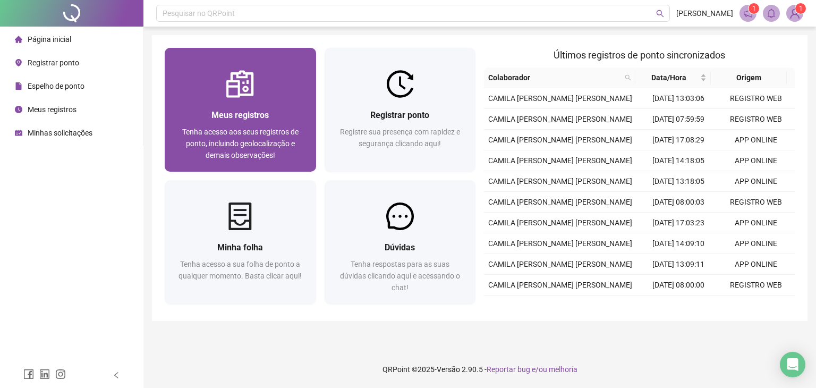 This screenshot has height=388, width=816. Describe the element at coordinates (792, 364) in the screenshot. I see `div: Open Intercom Messenger` at that location.